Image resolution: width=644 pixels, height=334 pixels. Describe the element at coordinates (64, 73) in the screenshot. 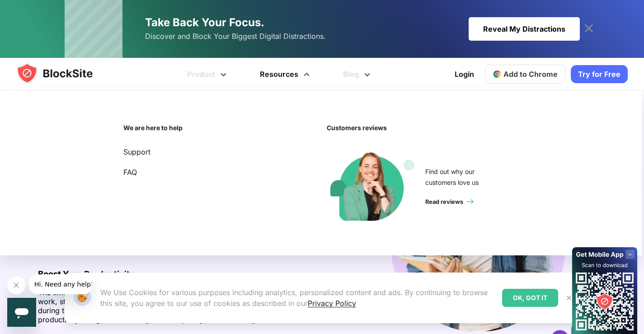

I see `img: blocksite-icon.5d769676.svg` at that location.